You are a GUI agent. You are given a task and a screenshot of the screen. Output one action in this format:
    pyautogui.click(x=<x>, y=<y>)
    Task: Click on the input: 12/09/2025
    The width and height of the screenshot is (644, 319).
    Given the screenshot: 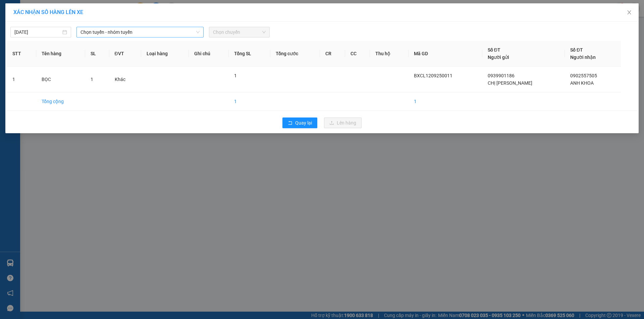 What is the action you would take?
    pyautogui.click(x=37, y=32)
    